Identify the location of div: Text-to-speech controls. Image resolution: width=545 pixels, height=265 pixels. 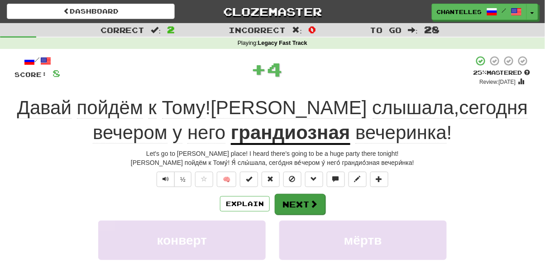
(173, 179).